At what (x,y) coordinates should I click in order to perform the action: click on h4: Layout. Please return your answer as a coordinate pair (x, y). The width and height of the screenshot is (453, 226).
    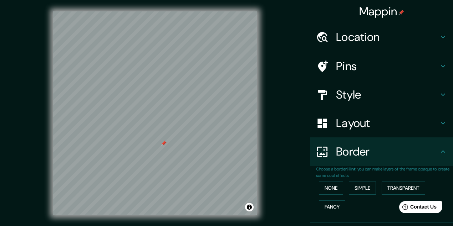
    Looking at the image, I should click on (387, 123).